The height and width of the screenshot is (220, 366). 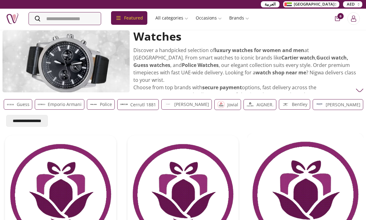 I want to click on p: Bentley, so click(x=300, y=104).